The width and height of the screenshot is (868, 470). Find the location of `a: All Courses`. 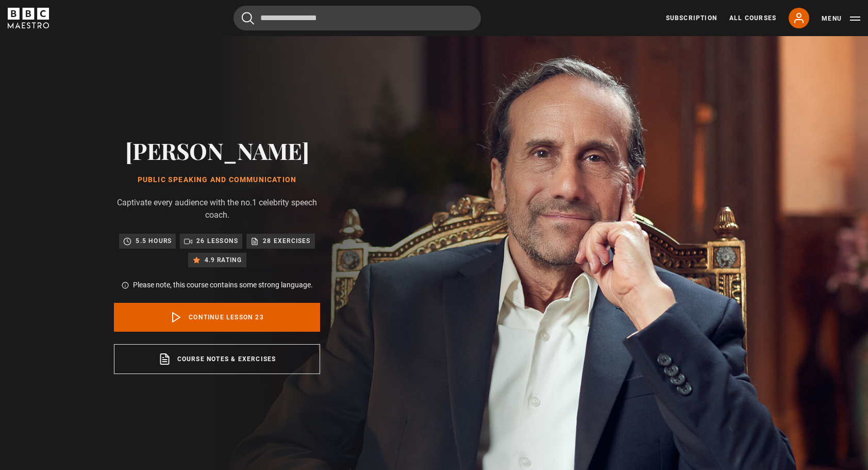

a: All Courses is located at coordinates (753, 18).